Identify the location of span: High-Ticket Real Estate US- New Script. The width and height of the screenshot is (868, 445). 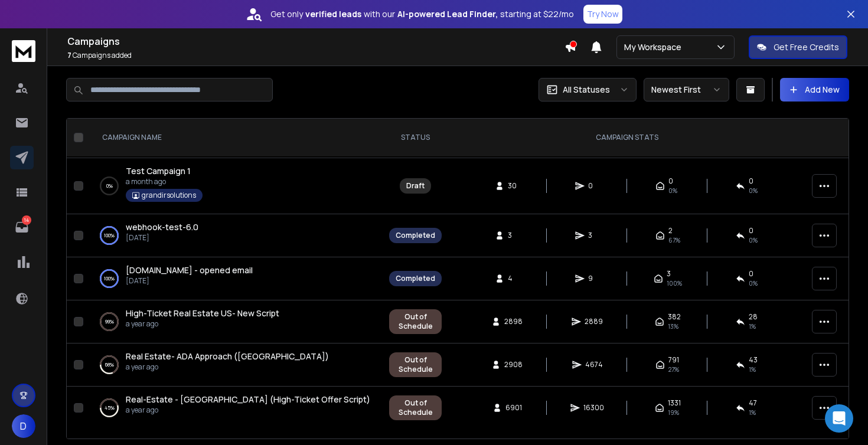
(203, 313).